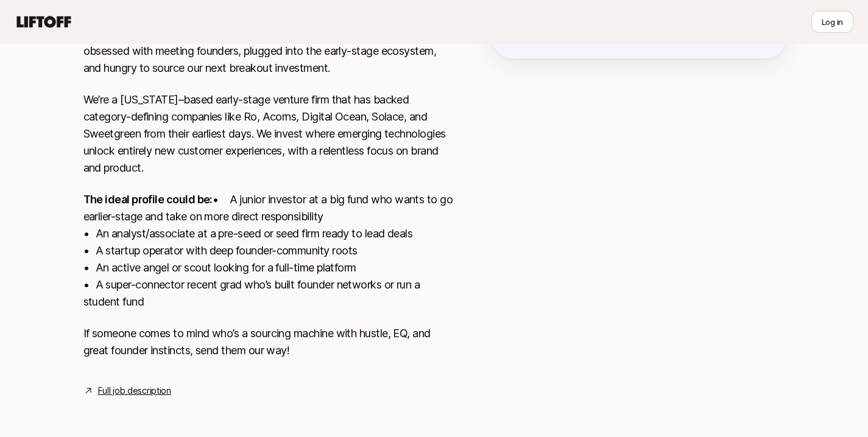 This screenshot has height=437, width=868. I want to click on strong: The ideal profile could be:, so click(148, 199).